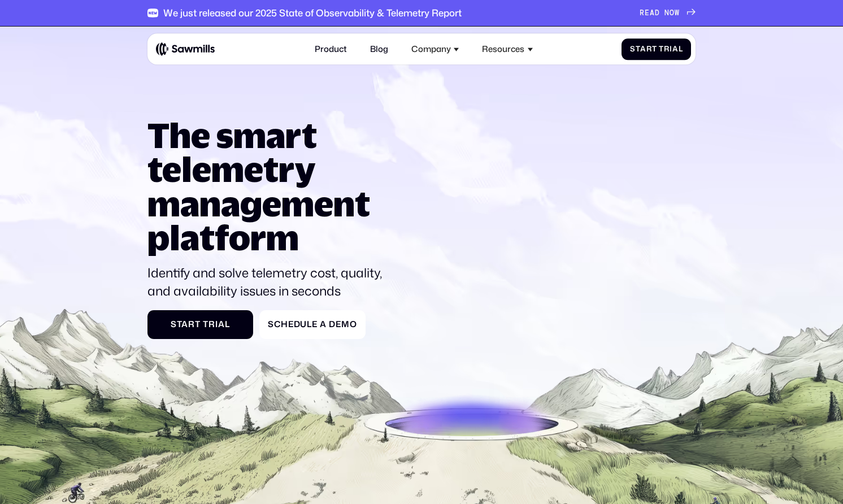 The height and width of the screenshot is (504, 843). What do you see at coordinates (379, 49) in the screenshot?
I see `a: Blog` at bounding box center [379, 49].